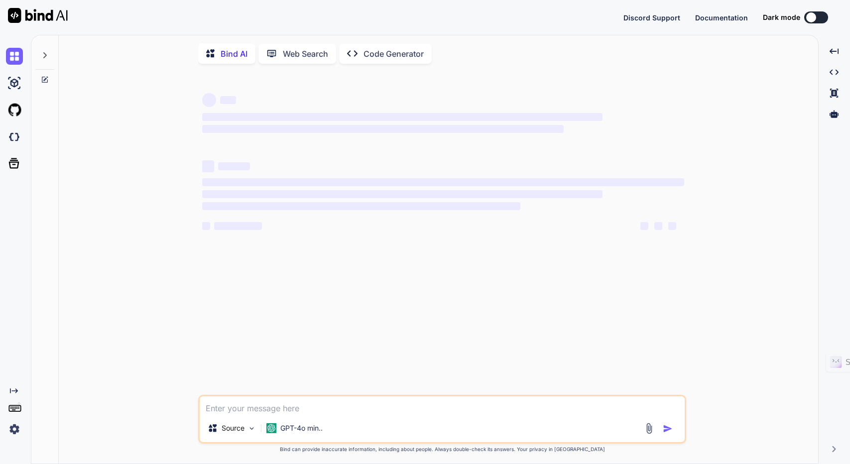 Image resolution: width=850 pixels, height=464 pixels. Describe the element at coordinates (14, 137) in the screenshot. I see `img: darkCloudIdeIcon` at that location.